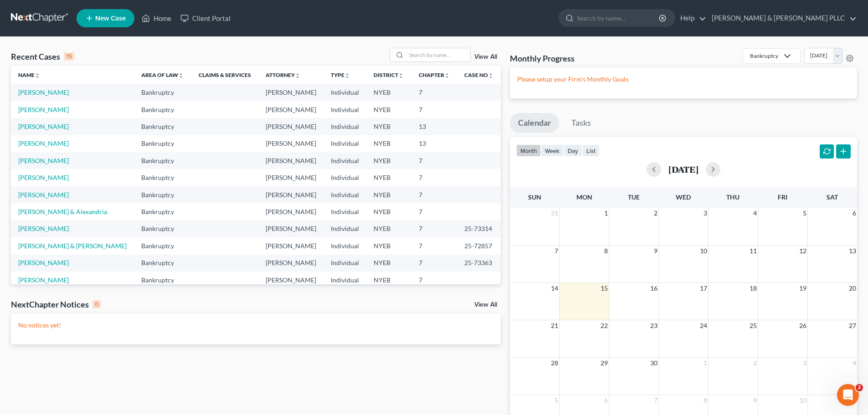  Describe the element at coordinates (753, 289) in the screenshot. I see `span: 18` at that location.